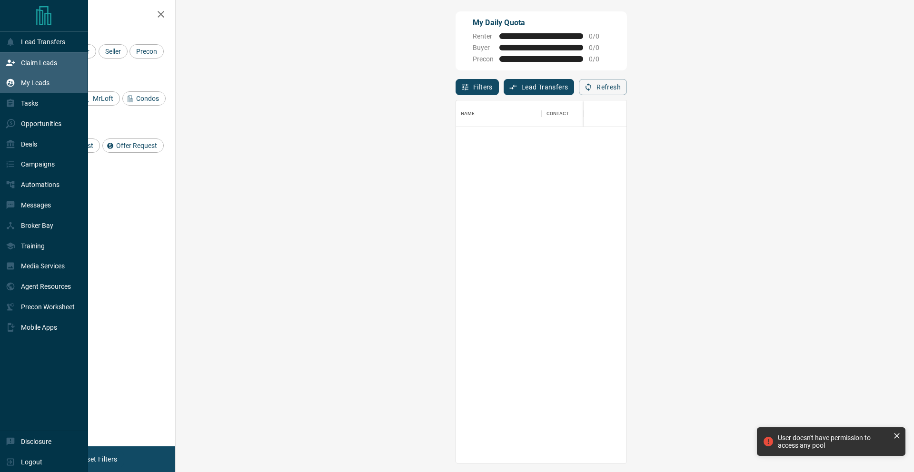  Describe the element at coordinates (133, 146) in the screenshot. I see `div: Offer Request` at that location.